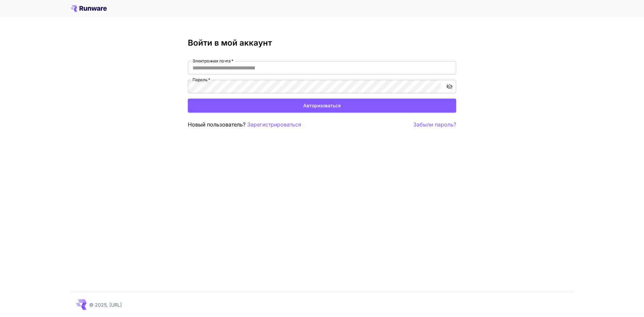  Describe the element at coordinates (449, 87) in the screenshot. I see `button: включить видимость пароля` at that location.